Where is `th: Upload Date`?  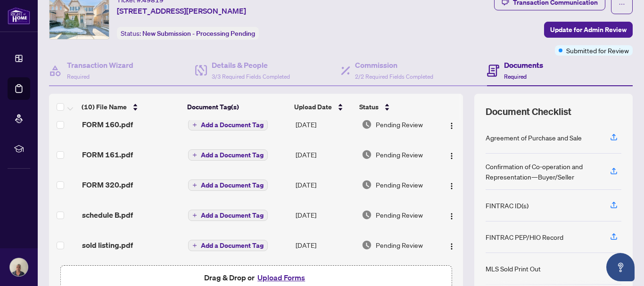 th: Upload Date is located at coordinates (323, 107).